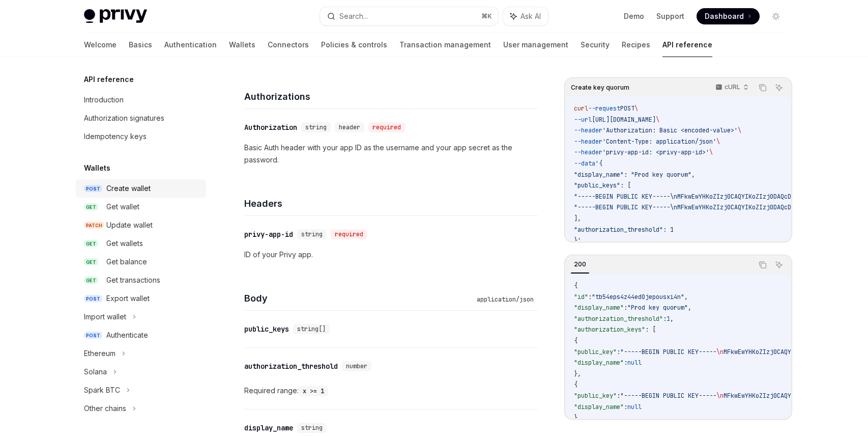  Describe the element at coordinates (391, 203) in the screenshot. I see `h4: Headers` at that location.